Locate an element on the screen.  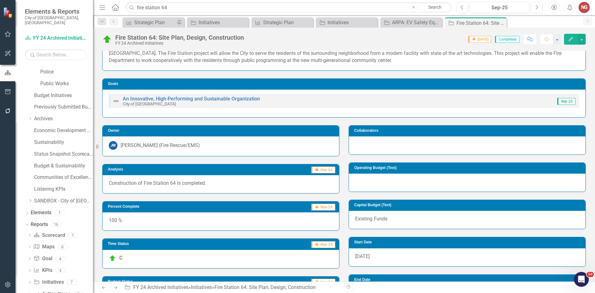
a: Sustainability is located at coordinates (64, 142).